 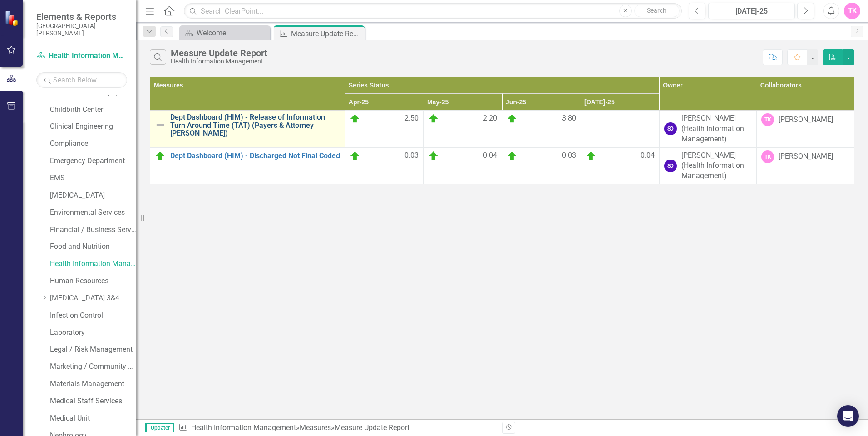 What do you see at coordinates (93, 144) in the screenshot?
I see `a: Compliance` at bounding box center [93, 144].